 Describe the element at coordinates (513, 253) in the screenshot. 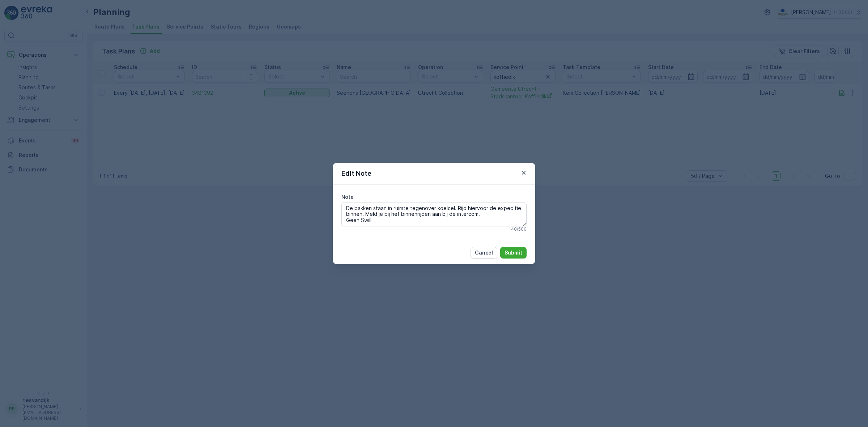

I see `p: Submit` at that location.